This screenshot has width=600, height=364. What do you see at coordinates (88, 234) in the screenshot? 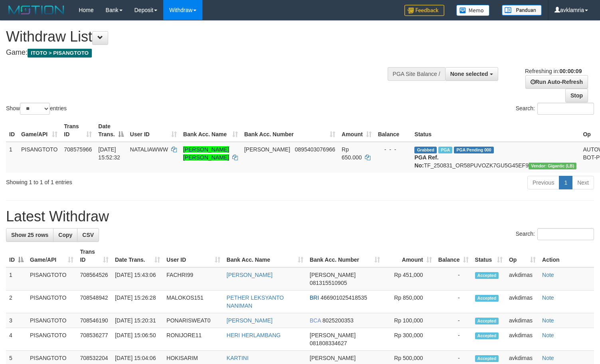
I see `span: CSV` at bounding box center [88, 234].